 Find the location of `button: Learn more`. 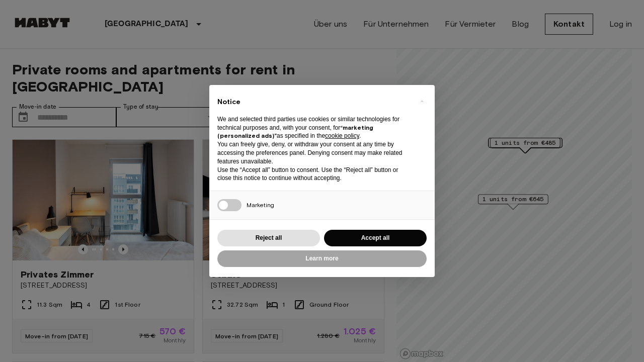

button: Learn more is located at coordinates (322, 259).